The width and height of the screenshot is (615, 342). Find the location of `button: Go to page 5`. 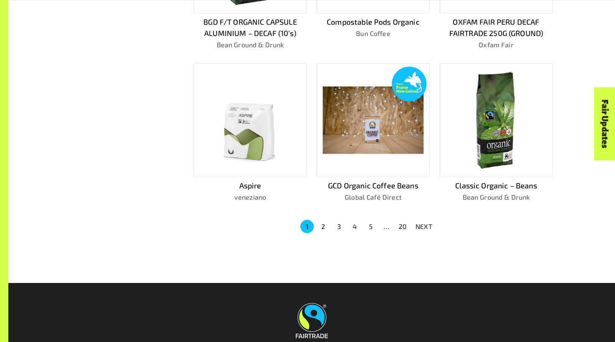

button: Go to page 5 is located at coordinates (370, 226).